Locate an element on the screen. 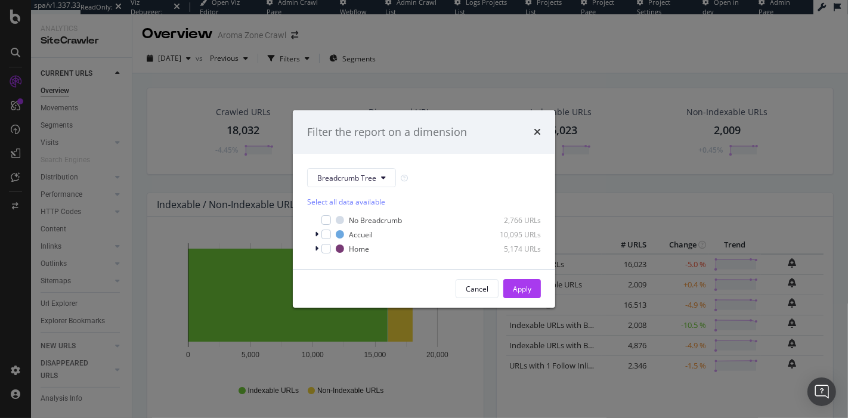 Image resolution: width=848 pixels, height=418 pixels. div: Open Intercom Messenger is located at coordinates (822, 392).